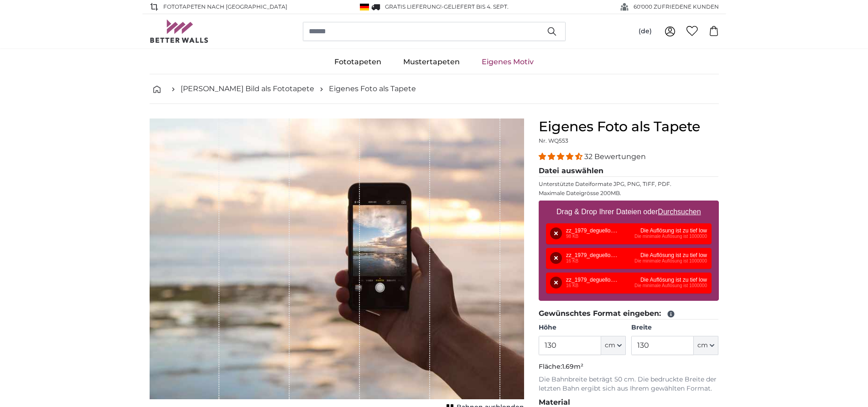 The height and width of the screenshot is (407, 868). I want to click on a: Fototapeten, so click(358, 62).